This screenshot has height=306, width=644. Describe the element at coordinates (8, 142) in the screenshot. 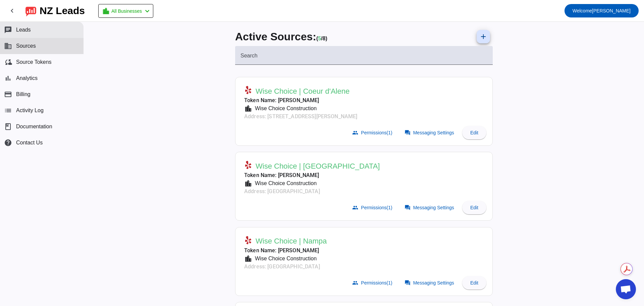

I see `mat-icon: help` at that location.